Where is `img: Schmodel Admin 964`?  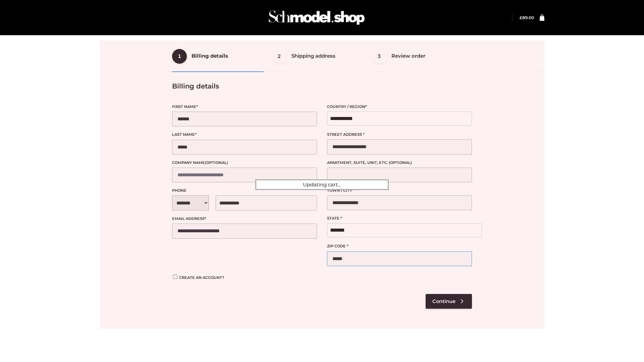
img: Schmodel Admin 964 is located at coordinates (316, 18).